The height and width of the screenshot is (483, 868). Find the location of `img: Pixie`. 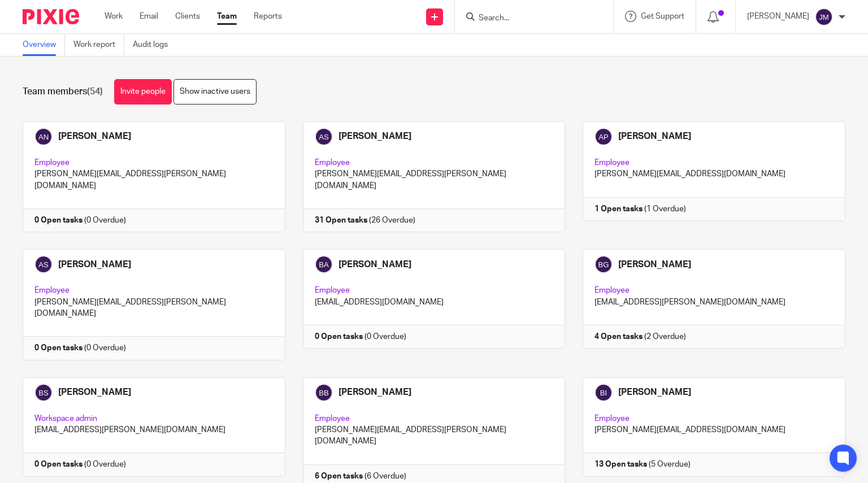

img: Pixie is located at coordinates (51, 17).